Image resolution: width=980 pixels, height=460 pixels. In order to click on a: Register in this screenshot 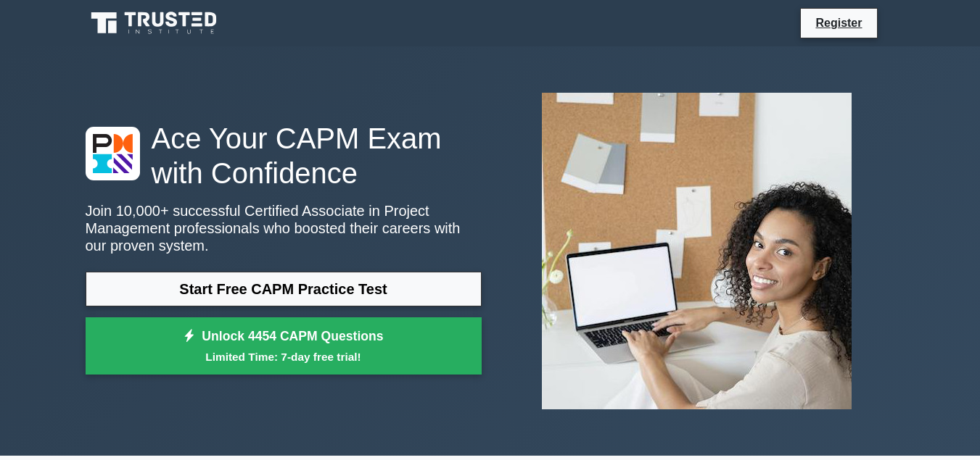, I will do `click(839, 23)`.